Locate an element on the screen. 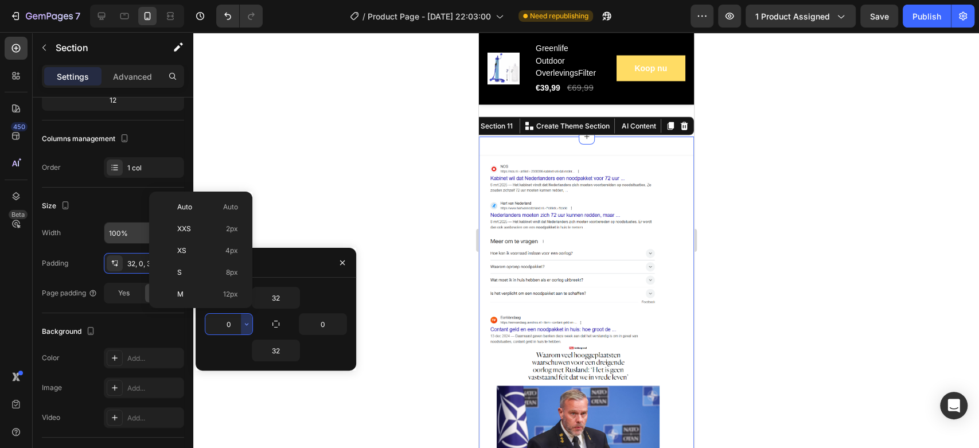 This screenshot has width=979, height=448. div: Order is located at coordinates (51, 167).